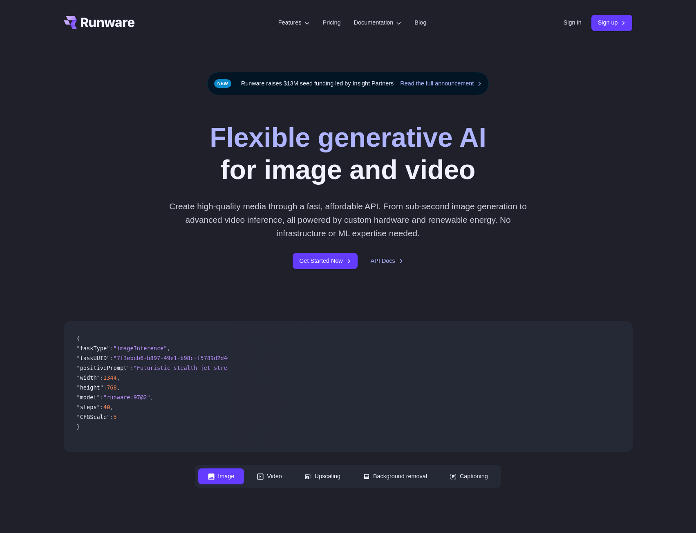 The width and height of the screenshot is (696, 533). I want to click on label: Features, so click(294, 22).